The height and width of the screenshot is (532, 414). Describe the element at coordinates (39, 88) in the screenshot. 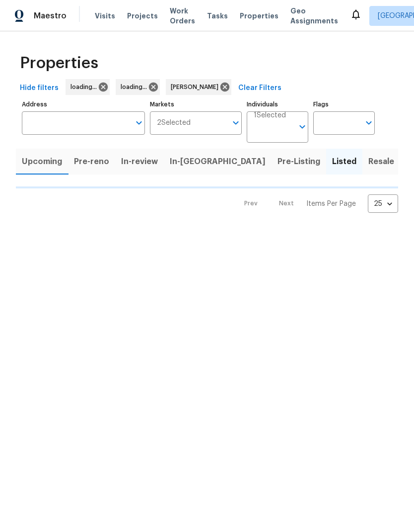

I see `span: Hide filters` at that location.